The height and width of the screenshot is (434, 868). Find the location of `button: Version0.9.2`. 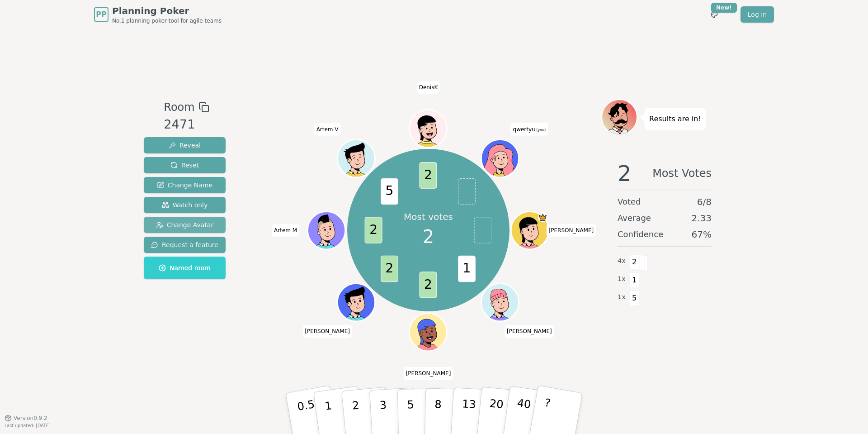

button: Version0.9.2 is located at coordinates (26, 418).